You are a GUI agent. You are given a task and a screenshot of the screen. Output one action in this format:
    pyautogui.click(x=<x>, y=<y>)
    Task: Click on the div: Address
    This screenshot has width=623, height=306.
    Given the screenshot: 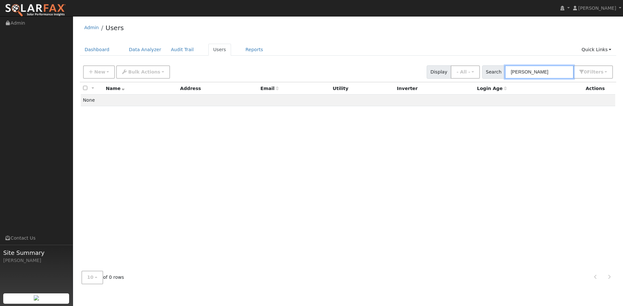 What is the action you would take?
    pyautogui.click(x=218, y=89)
    